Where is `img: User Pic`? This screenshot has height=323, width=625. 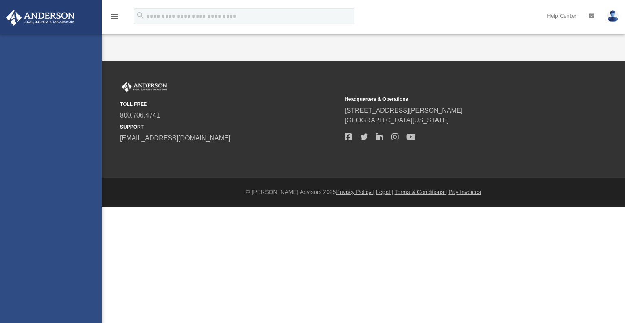
img: User Pic is located at coordinates (613, 16).